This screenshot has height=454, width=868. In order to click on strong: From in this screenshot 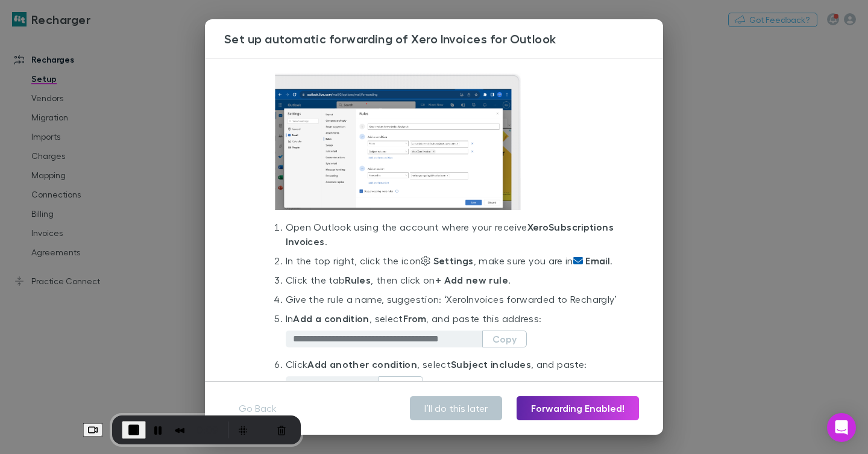, I will do `click(415, 319)`.